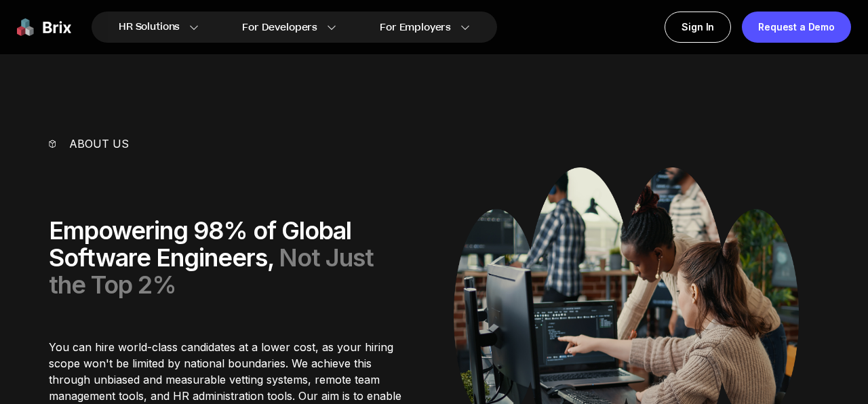  I want to click on a: Request a Demo, so click(796, 27).